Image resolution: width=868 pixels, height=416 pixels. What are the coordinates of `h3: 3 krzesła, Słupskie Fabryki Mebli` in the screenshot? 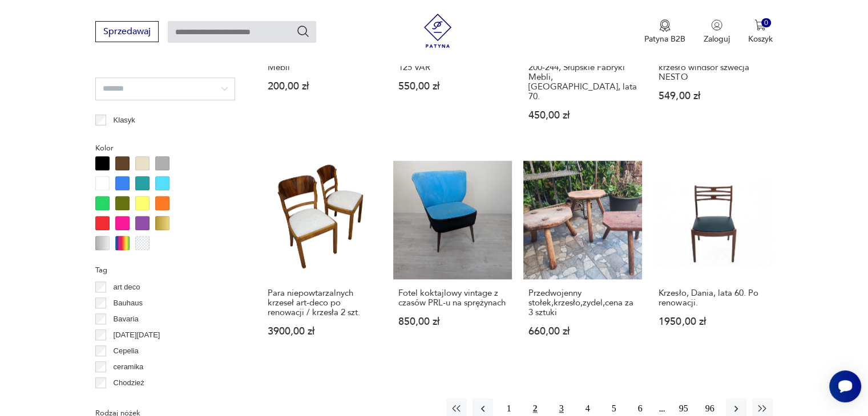 It's located at (322, 63).